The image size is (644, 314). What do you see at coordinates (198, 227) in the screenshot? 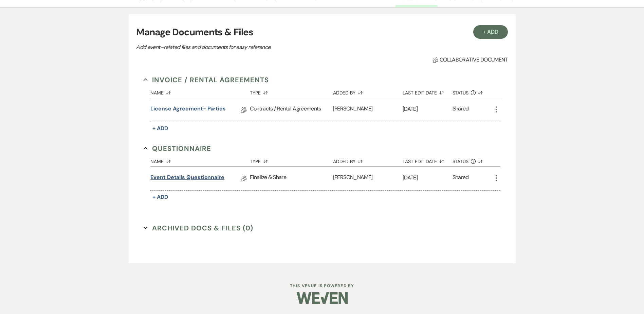
I see `button: Archived Docs & Files (0)` at bounding box center [198, 227].